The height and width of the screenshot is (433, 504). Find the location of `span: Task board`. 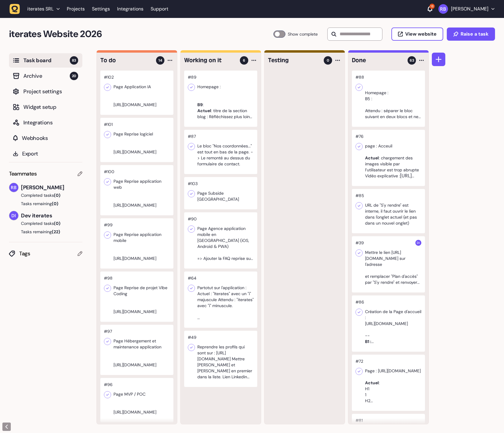

span: Task board is located at coordinates (46, 61).